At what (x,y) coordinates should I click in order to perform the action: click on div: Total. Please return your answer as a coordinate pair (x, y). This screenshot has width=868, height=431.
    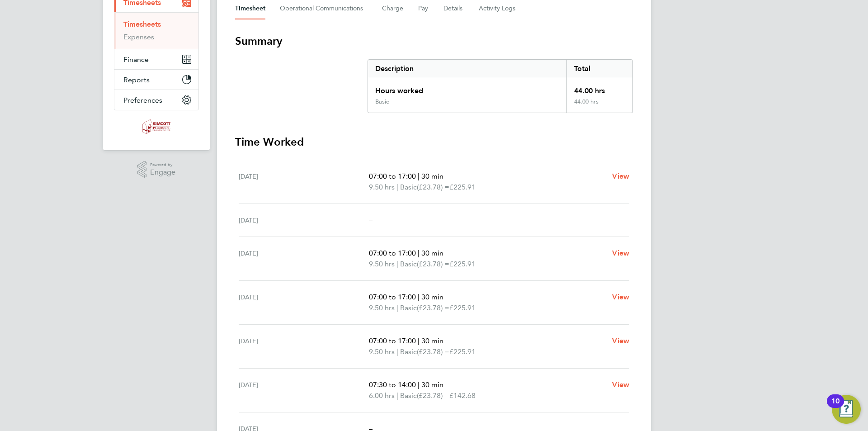
    Looking at the image, I should click on (599, 69).